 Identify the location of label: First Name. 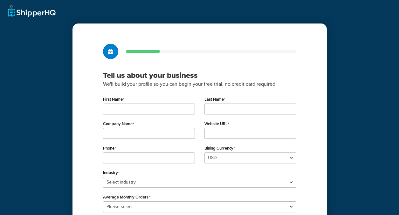
(113, 99).